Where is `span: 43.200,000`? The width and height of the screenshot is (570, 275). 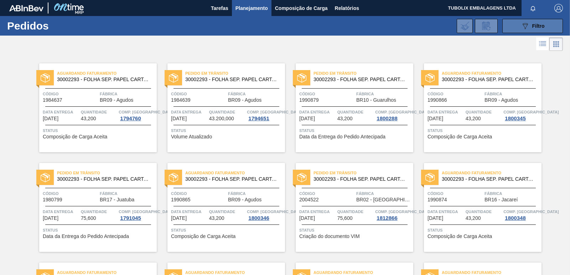 span: 43.200,000 is located at coordinates (221, 119).